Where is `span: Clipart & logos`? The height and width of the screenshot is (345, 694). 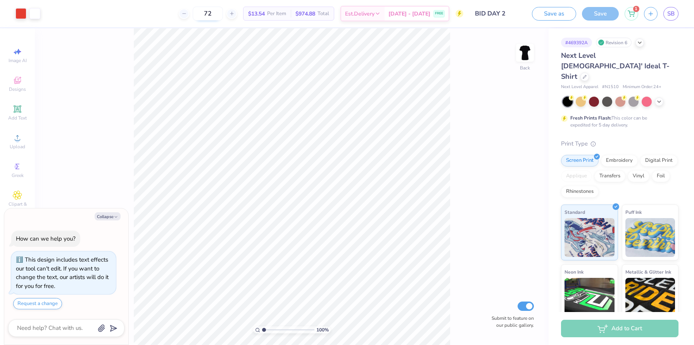 span: Clipart & logos is located at coordinates (17, 207).